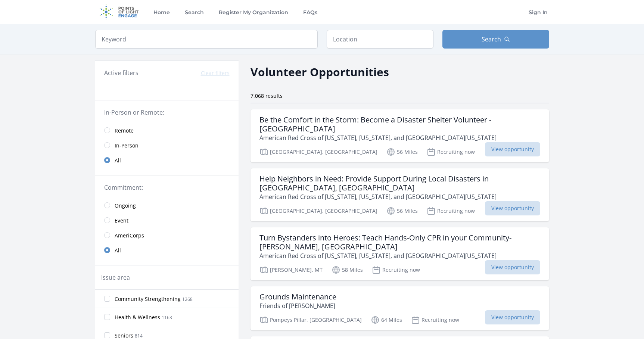  Describe the element at coordinates (129, 236) in the screenshot. I see `span: AmeriCorps` at that location.